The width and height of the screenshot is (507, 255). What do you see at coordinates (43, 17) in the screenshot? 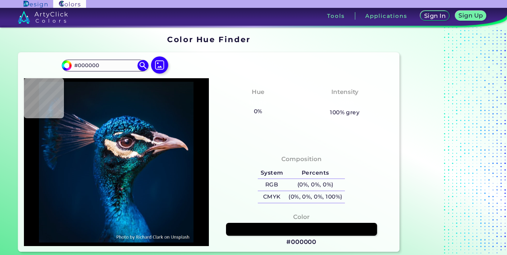
I see `img: logo_artyclick_colors_white.svg` at bounding box center [43, 17].